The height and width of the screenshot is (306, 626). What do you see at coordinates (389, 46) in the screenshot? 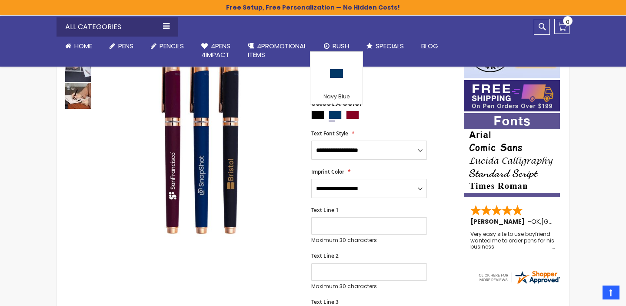
I see `span: Specials` at bounding box center [389, 46].